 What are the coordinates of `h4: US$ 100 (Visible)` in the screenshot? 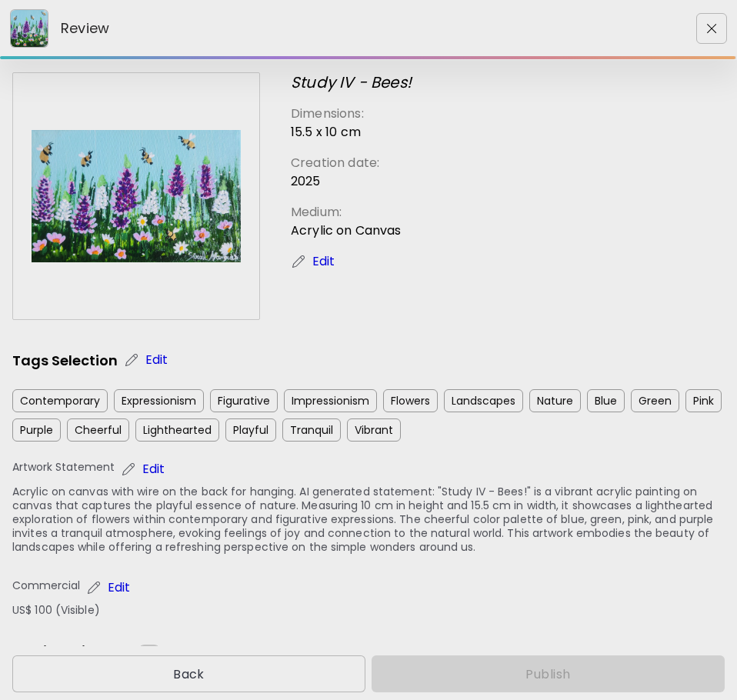 It's located at (368, 609).